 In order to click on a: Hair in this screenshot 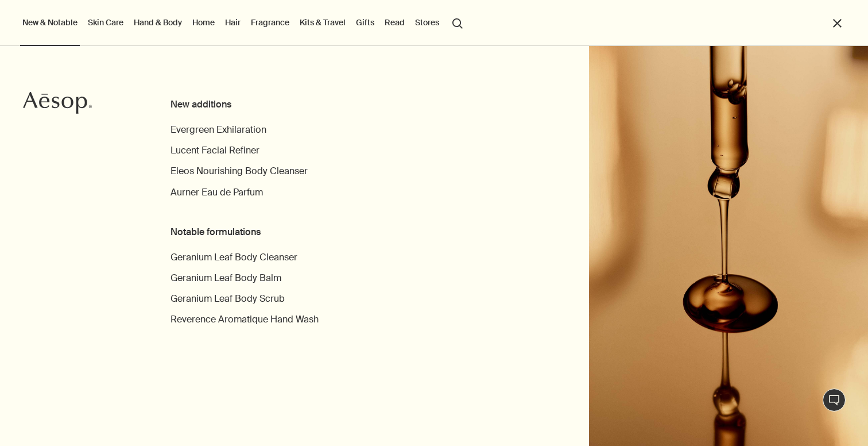, I will do `click(233, 22)`.